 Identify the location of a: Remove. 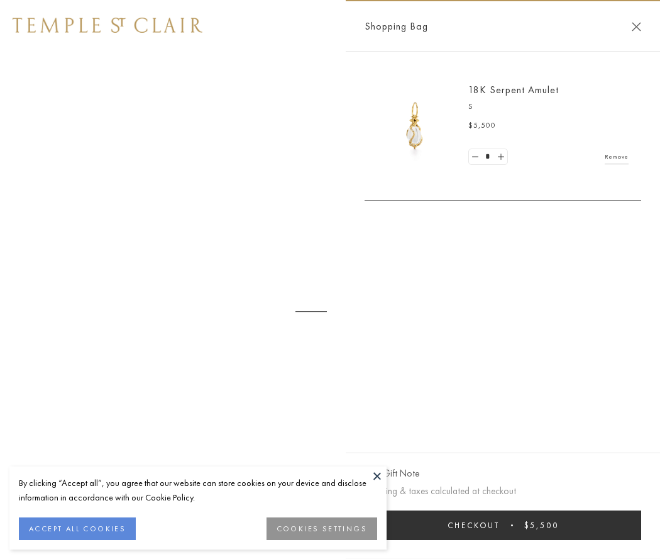
(617, 157).